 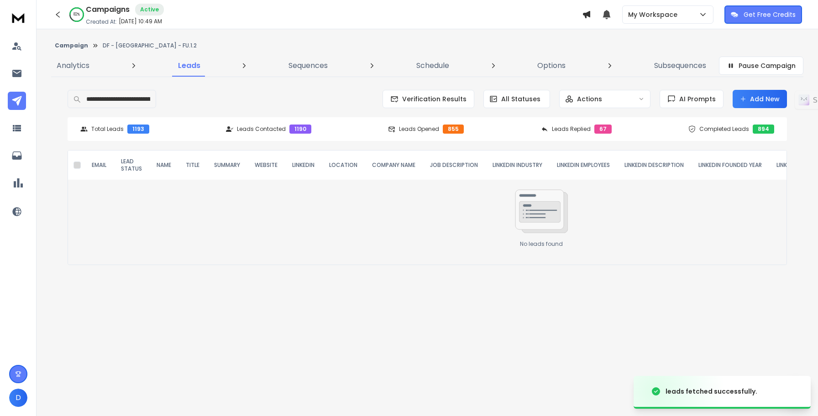 What do you see at coordinates (691, 99) in the screenshot?
I see `button: AI Prompts` at bounding box center [691, 99].